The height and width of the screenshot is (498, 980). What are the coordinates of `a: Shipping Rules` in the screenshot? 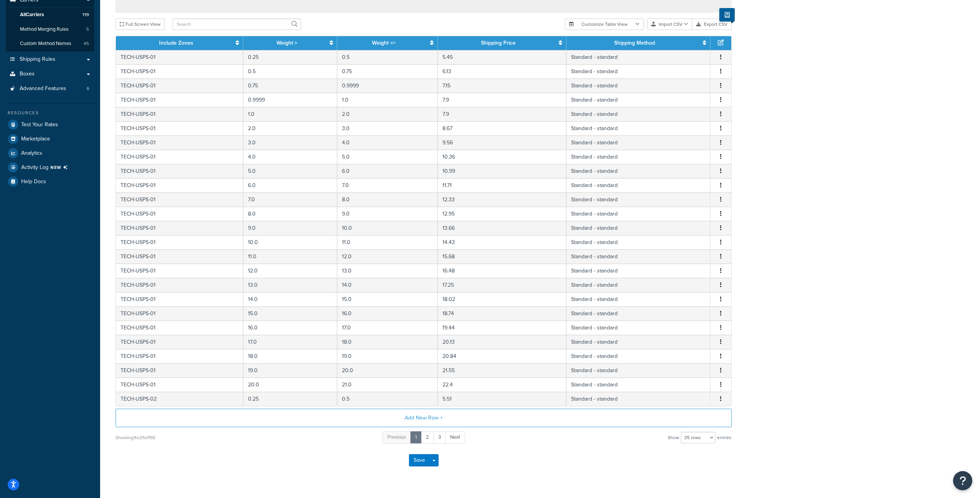 It's located at (50, 59).